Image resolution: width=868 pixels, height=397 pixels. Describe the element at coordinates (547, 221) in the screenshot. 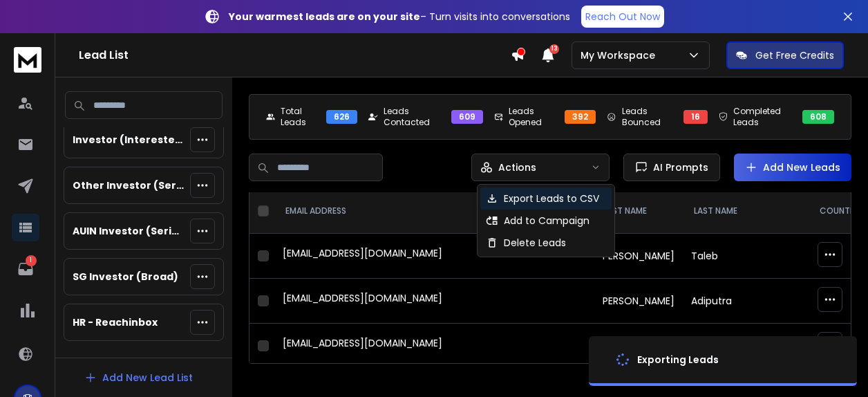

I see `p: Add to Campaign` at that location.